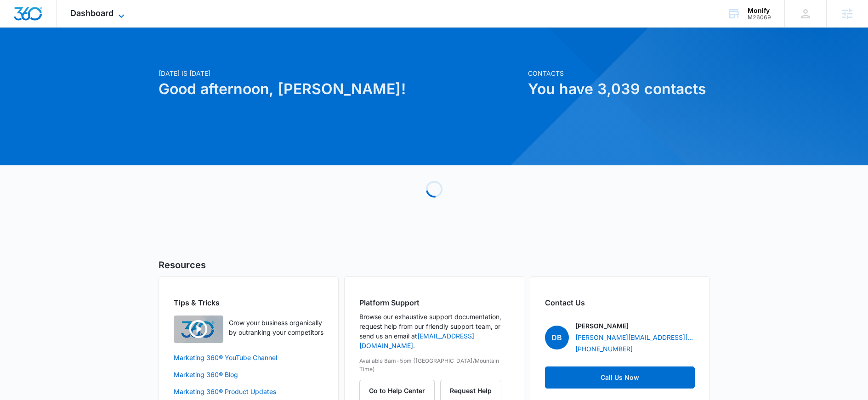  I want to click on p: Browse our exhaustive support documentation, request help from our friendly support team, or send..., so click(434, 331).